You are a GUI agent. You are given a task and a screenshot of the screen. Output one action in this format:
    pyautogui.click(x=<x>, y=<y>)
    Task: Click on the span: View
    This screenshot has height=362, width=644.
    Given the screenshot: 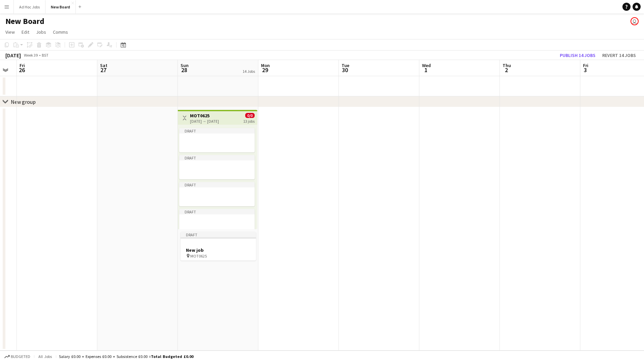 What is the action you would take?
    pyautogui.click(x=10, y=32)
    